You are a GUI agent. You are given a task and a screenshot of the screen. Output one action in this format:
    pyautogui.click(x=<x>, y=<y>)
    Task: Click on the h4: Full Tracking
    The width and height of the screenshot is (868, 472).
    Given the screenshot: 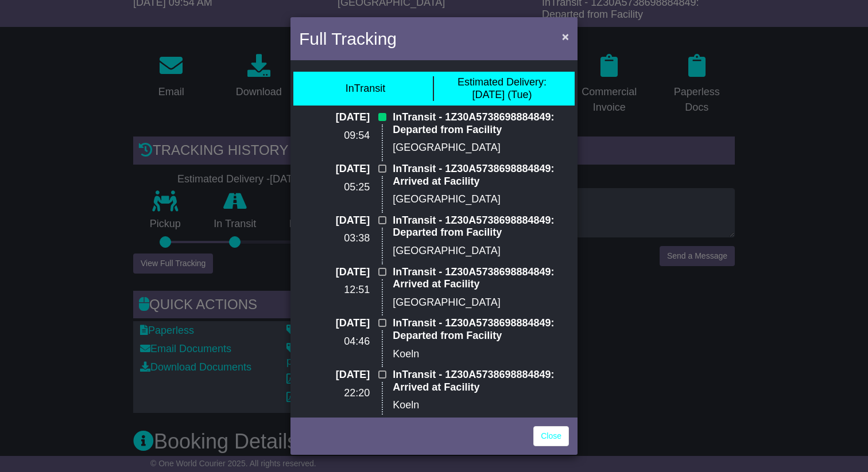 What is the action you would take?
    pyautogui.click(x=348, y=39)
    